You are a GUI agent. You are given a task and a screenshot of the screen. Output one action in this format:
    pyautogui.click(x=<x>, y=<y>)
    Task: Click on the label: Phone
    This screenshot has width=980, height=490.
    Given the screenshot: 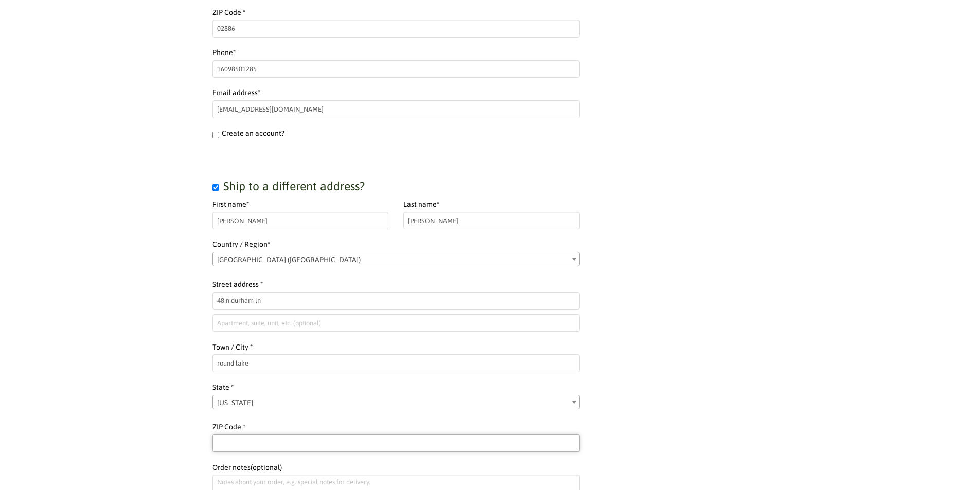 What is the action you would take?
    pyautogui.click(x=396, y=53)
    